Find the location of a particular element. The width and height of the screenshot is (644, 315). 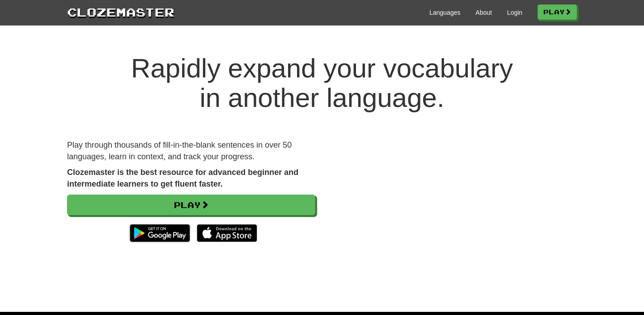

a: Login is located at coordinates (515, 13).